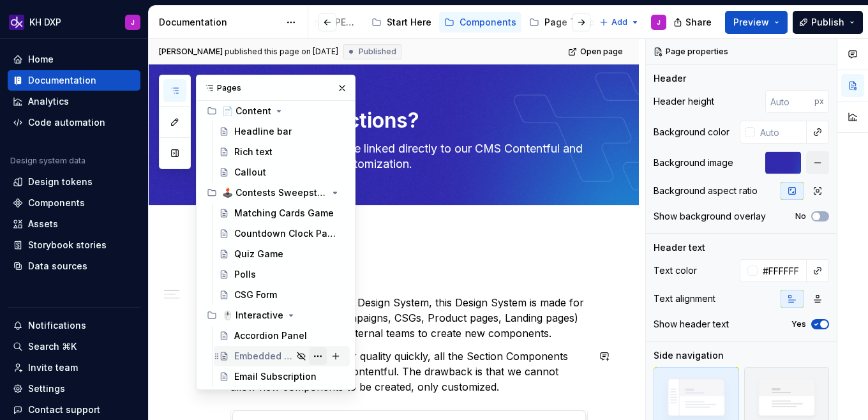 The image size is (868, 420). What do you see at coordinates (281, 275) in the screenshot?
I see `a: Polls` at bounding box center [281, 275].